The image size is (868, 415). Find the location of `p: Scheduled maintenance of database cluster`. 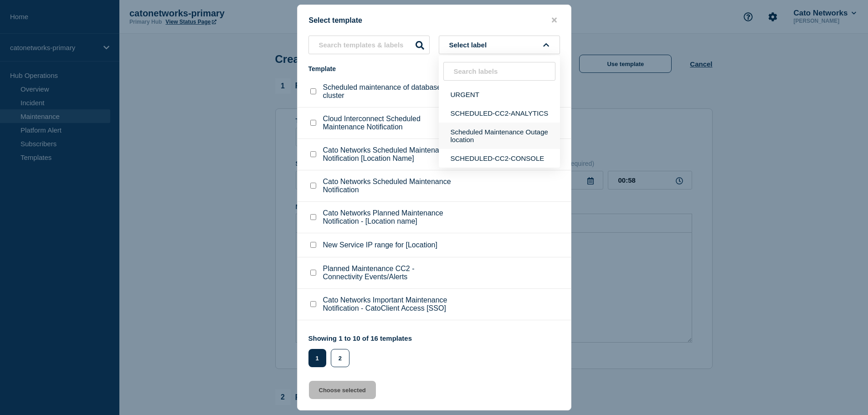

p: Scheduled maintenance of database cluster is located at coordinates (388, 91).